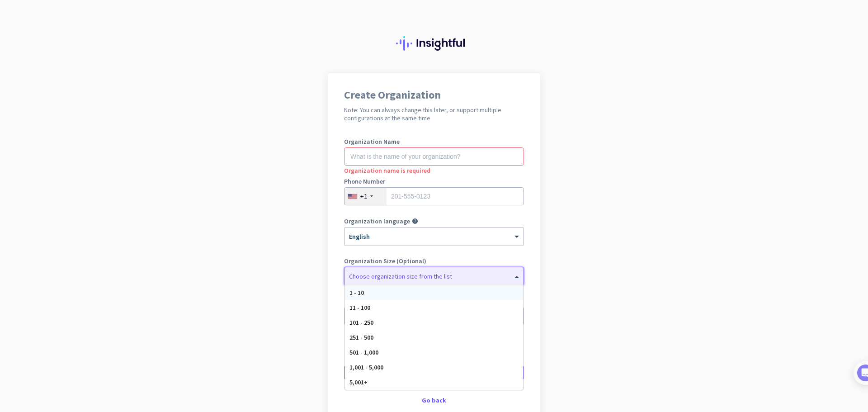 This screenshot has width=868, height=412. I want to click on h1: Create Organization, so click(434, 95).